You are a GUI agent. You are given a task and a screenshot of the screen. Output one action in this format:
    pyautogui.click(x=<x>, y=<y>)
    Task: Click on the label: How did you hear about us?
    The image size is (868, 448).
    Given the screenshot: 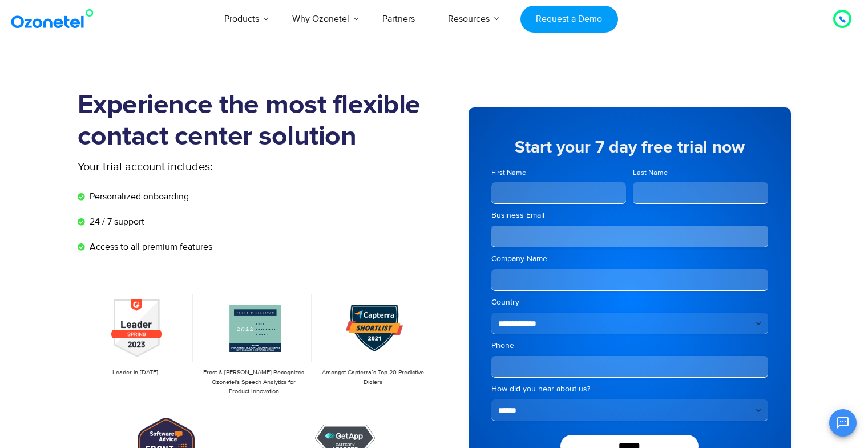 What is the action you would take?
    pyautogui.click(x=630, y=389)
    